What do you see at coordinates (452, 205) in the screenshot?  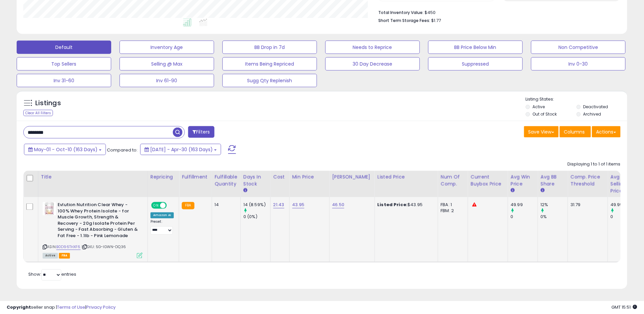 I see `div: FBA: 1` at bounding box center [452, 205].